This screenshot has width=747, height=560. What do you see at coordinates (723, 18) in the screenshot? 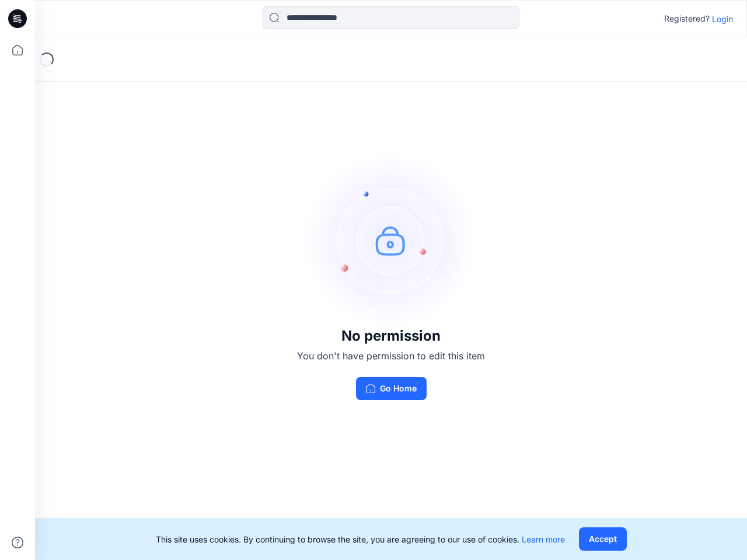
I see `p: Login` at bounding box center [723, 18].